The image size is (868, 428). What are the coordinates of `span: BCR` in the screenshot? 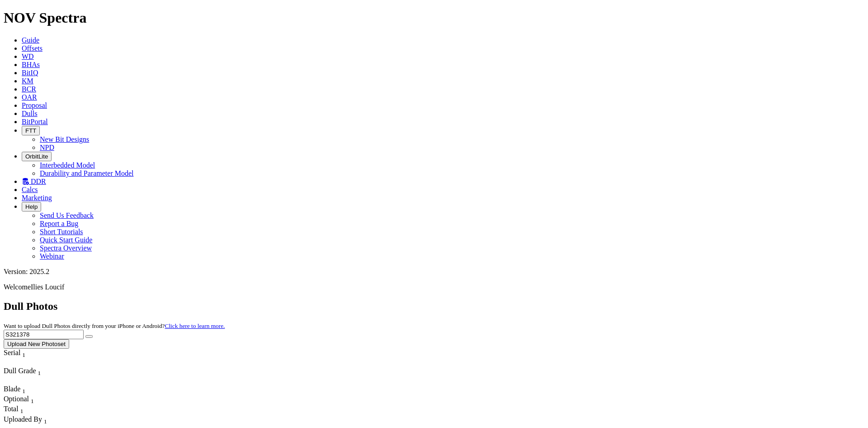 It's located at (29, 89).